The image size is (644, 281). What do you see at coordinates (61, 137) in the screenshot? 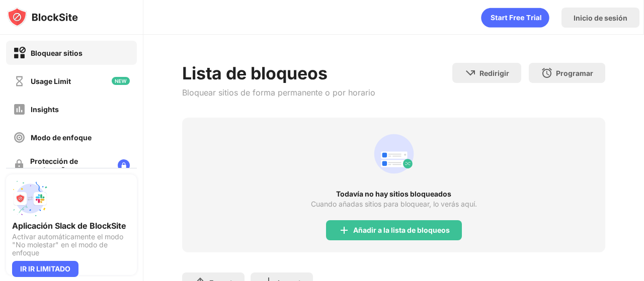
I see `div: Modo de enfoque` at bounding box center [61, 137].